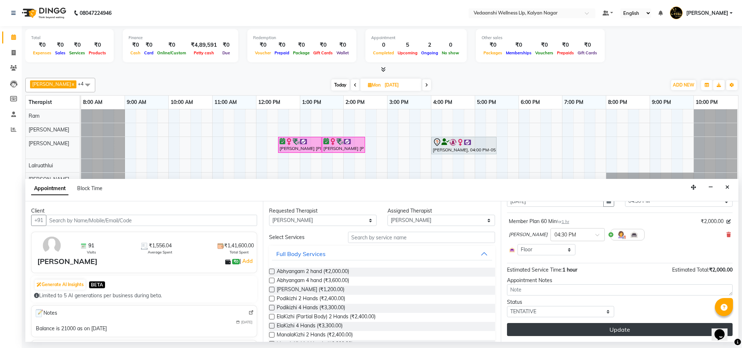  I want to click on div: Appointment, so click(416, 38).